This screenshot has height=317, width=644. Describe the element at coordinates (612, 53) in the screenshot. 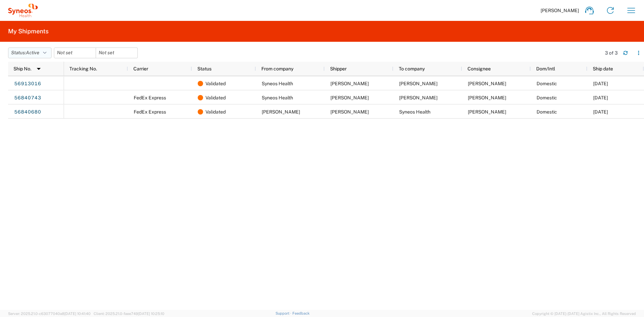

I see `div: 3 of 3` at that location.